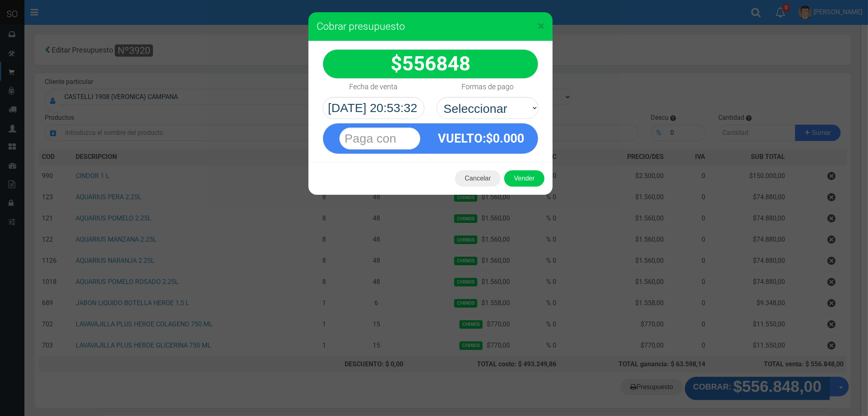 The width and height of the screenshot is (868, 416). What do you see at coordinates (431, 26) in the screenshot?
I see `h3: Cobrar presupuesto` at bounding box center [431, 26].